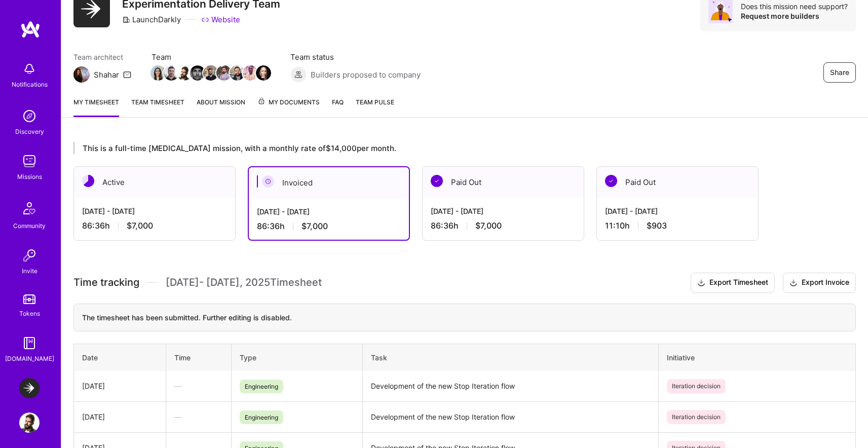  Describe the element at coordinates (29, 69) in the screenshot. I see `img: bell` at that location.